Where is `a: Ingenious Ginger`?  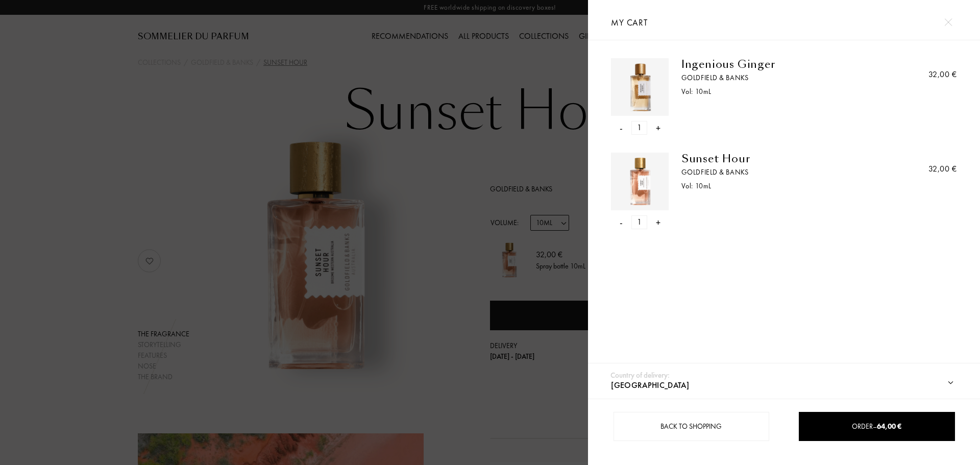 a: Ingenious Ginger is located at coordinates (776, 64).